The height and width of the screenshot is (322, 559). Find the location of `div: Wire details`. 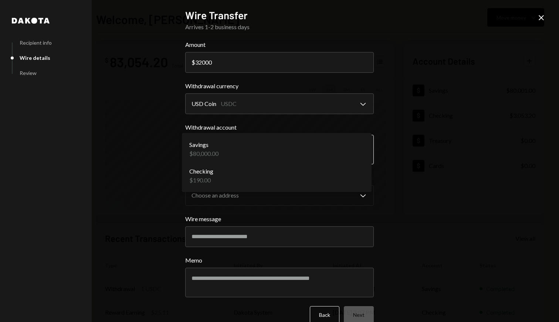

div: Wire details is located at coordinates (35, 58).